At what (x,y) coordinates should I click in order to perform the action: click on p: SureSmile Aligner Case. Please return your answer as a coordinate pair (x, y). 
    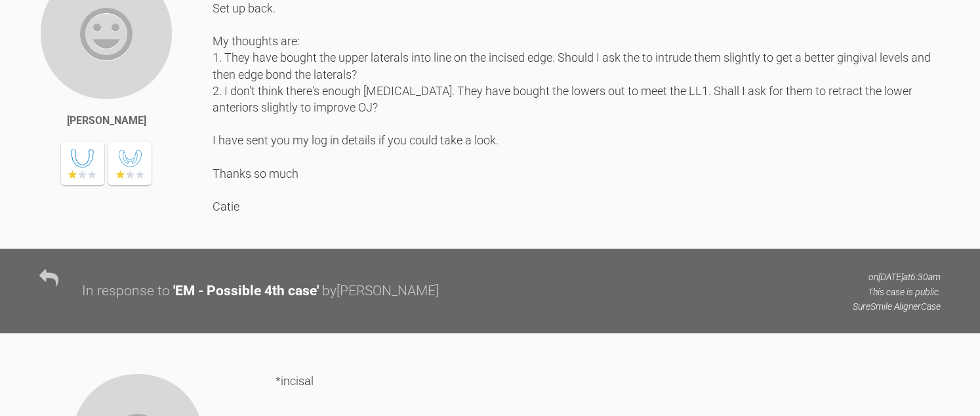
    Looking at the image, I should click on (896, 306).